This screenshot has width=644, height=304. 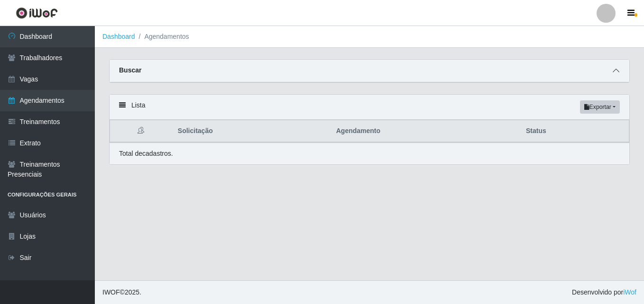 I want to click on span: IWOF, so click(x=111, y=293).